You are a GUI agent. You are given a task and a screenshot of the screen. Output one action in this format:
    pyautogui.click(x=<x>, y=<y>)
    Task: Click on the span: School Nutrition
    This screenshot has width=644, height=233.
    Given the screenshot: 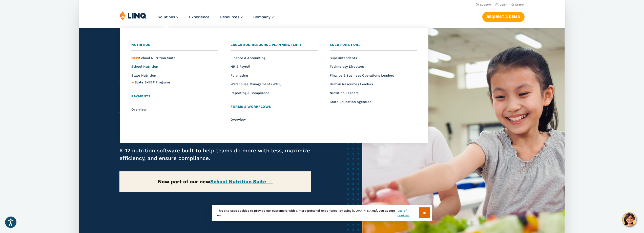 What is the action you would take?
    pyautogui.click(x=144, y=66)
    